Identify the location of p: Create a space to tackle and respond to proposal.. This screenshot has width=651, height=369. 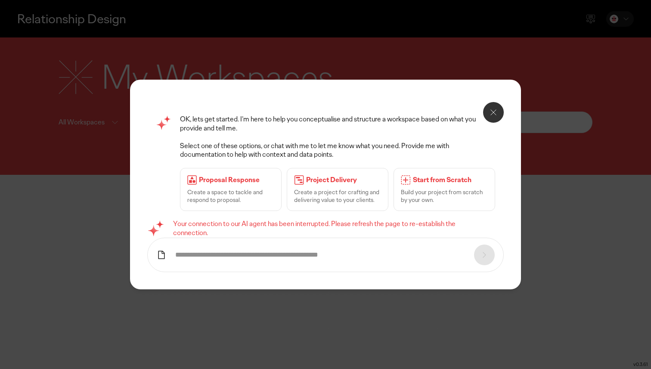
(231, 196).